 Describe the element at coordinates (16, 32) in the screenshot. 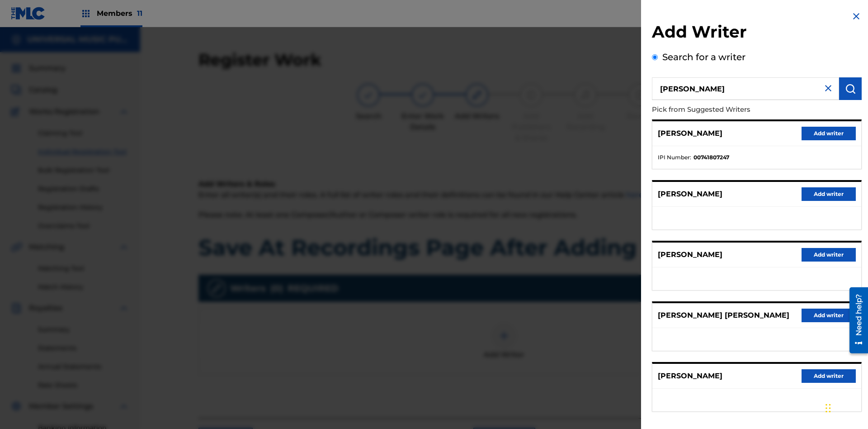

I see `div: Need help?` at that location.